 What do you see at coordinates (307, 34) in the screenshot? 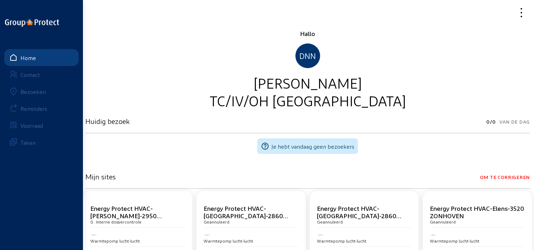
I see `div: Hallo` at bounding box center [307, 34].